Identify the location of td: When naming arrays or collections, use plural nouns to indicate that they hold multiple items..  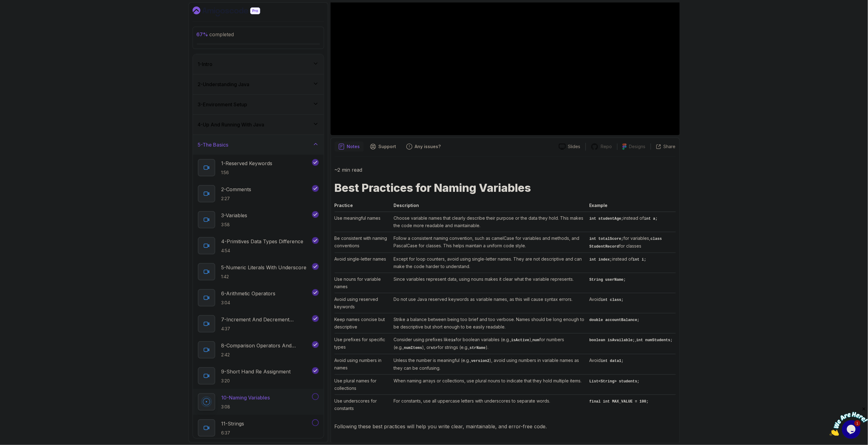
(489, 385).